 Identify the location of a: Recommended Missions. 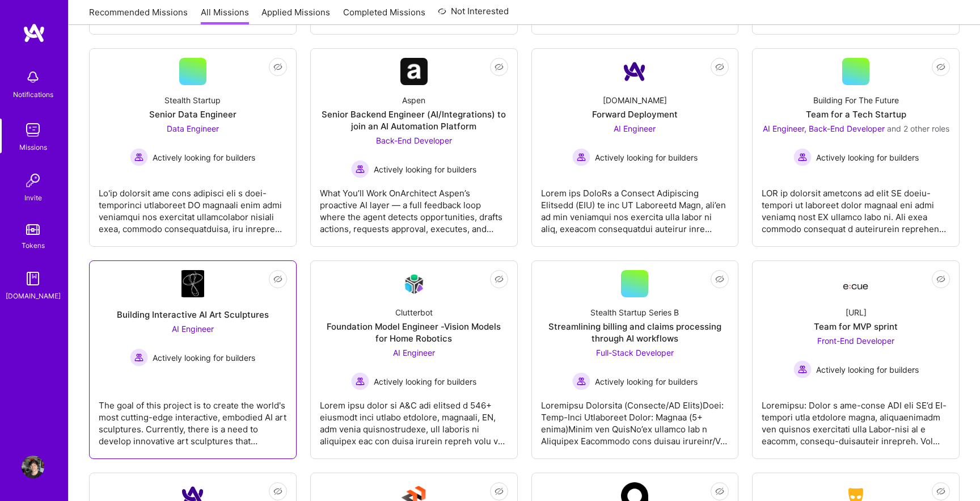
(138, 15).